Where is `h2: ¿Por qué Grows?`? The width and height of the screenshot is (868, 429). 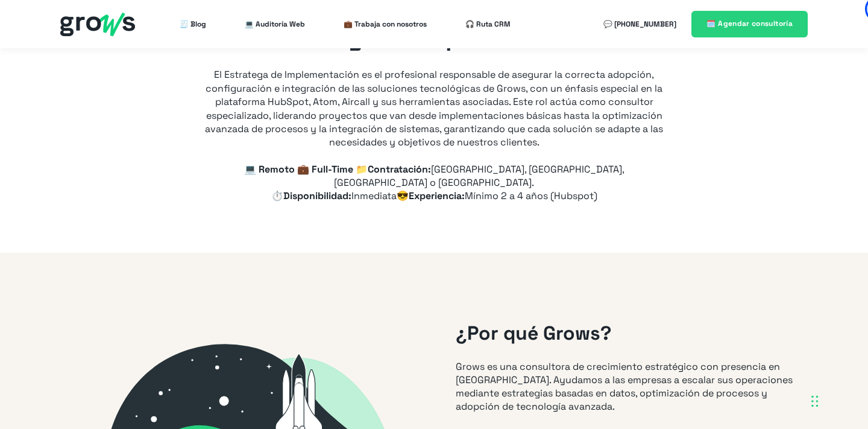 h2: ¿Por qué Grows? is located at coordinates (626, 333).